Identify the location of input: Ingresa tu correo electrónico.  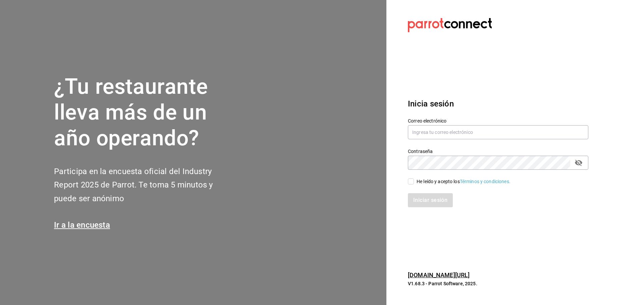
(498, 132).